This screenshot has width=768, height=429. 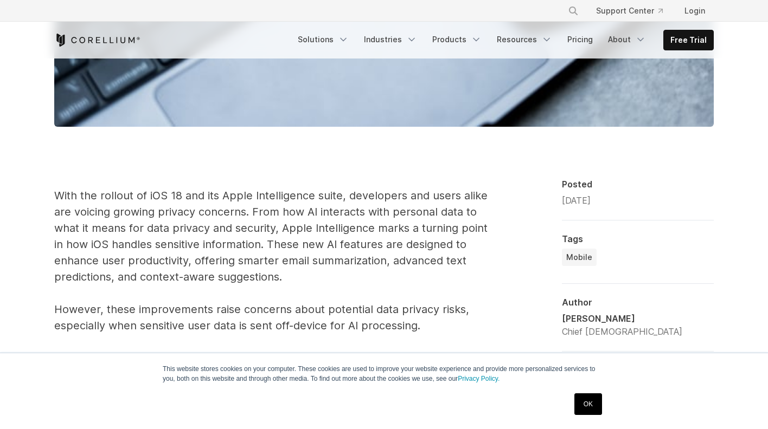 I want to click on a: Products, so click(x=456, y=40).